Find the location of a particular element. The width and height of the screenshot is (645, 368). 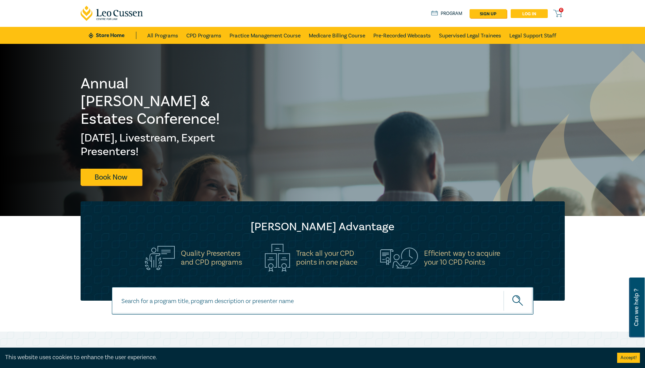

a: Legal Support Staff is located at coordinates (533, 35).